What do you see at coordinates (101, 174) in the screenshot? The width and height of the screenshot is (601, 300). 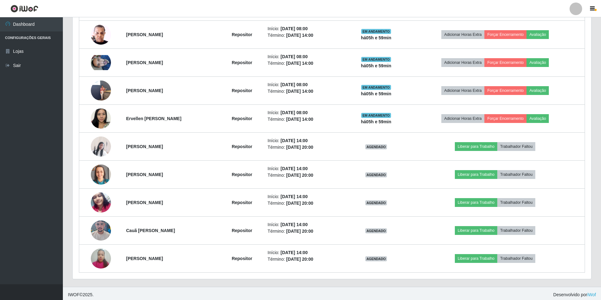 I see `img: 1755715203050.jpeg` at bounding box center [101, 174].